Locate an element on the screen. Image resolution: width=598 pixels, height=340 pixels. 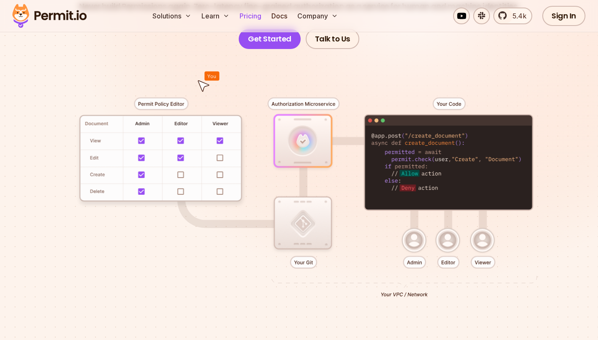
a: Pricing is located at coordinates (250, 16).